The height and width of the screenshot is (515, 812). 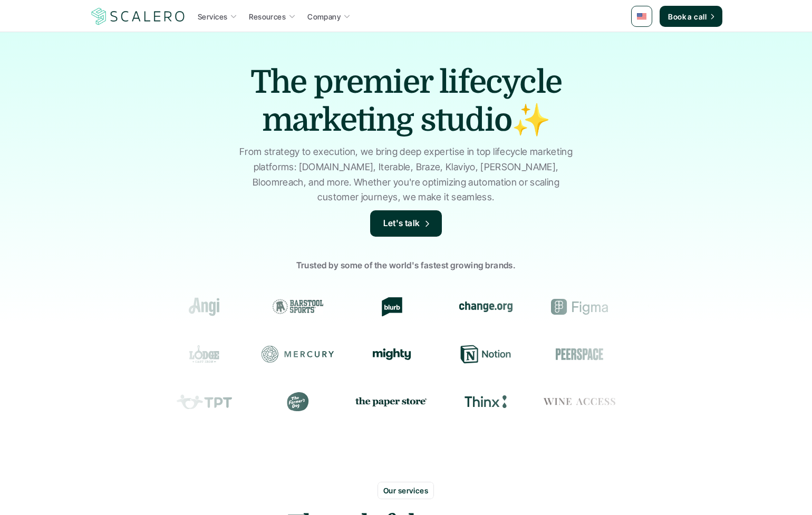 What do you see at coordinates (486, 354) in the screenshot?
I see `div: Notion` at bounding box center [486, 354].